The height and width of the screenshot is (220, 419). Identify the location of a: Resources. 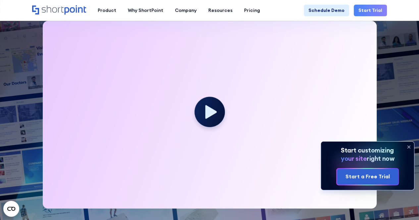
(220, 10).